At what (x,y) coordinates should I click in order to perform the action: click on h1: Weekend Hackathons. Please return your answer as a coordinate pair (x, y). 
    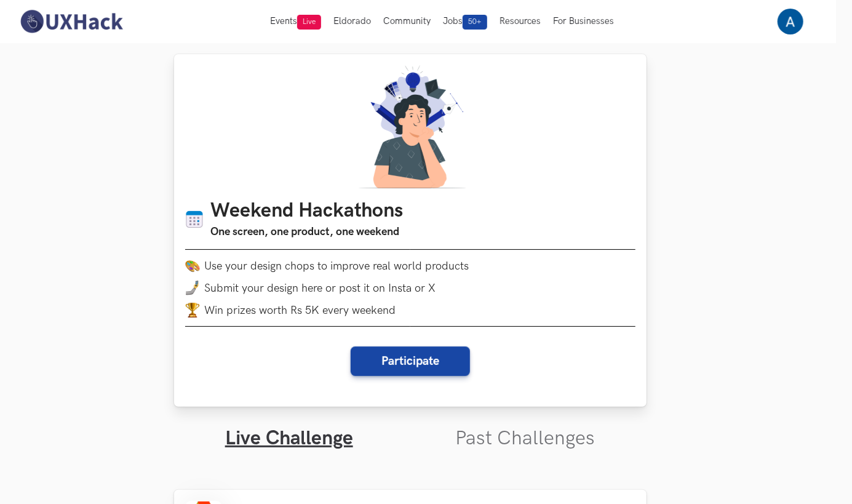
    Looking at the image, I should click on (307, 211).